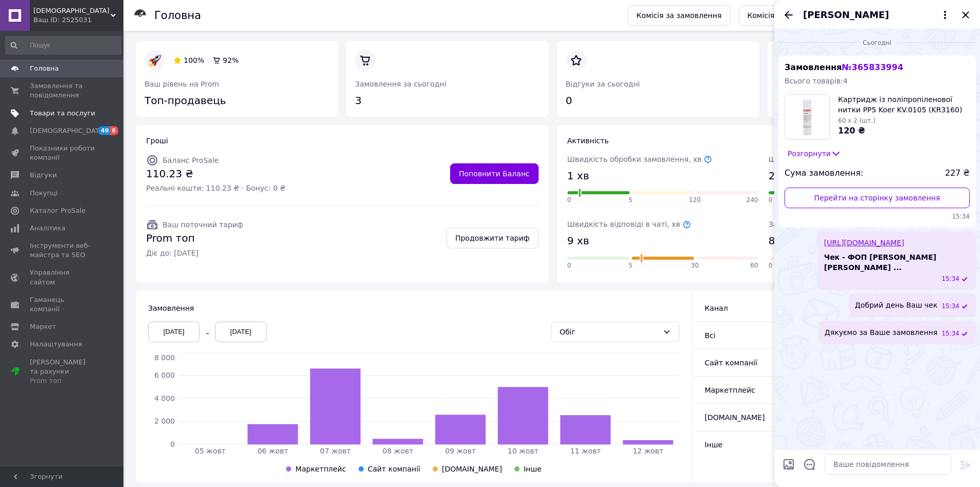 The image size is (980, 487). What do you see at coordinates (114, 130) in the screenshot?
I see `span: 8` at bounding box center [114, 130].